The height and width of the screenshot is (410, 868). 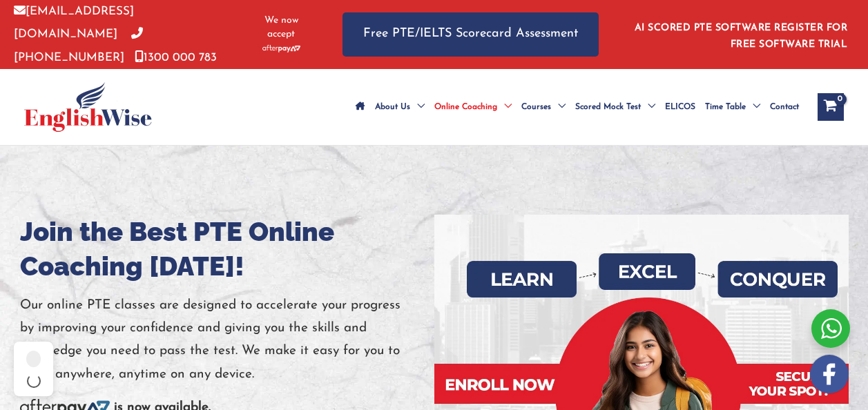 I want to click on a: About UsMenu Toggle, so click(x=400, y=107).